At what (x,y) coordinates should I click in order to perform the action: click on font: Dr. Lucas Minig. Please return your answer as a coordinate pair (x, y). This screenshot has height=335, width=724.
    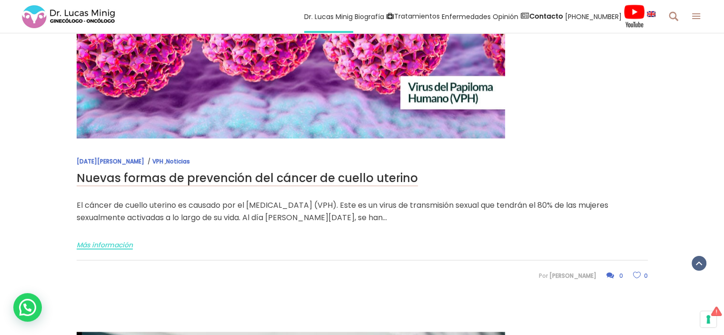
    Looking at the image, I should click on (329, 16).